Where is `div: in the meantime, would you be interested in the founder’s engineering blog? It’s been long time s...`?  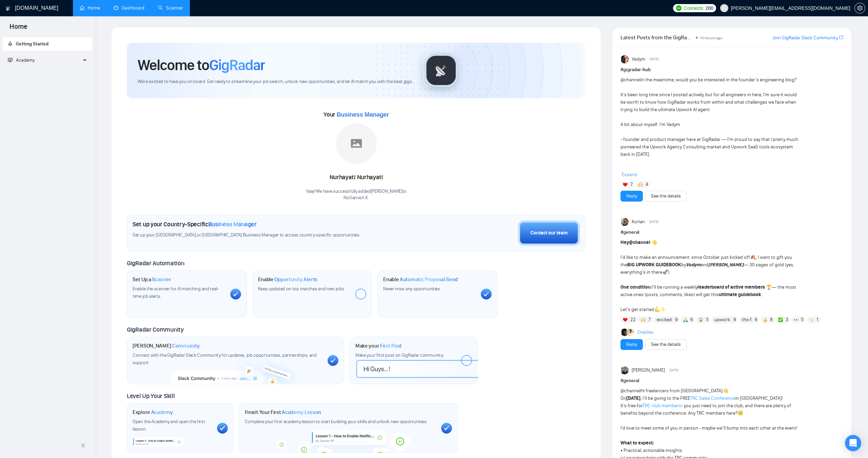 div: in the meantime, would you be interested in the founder’s engineering blog? It’s been long time s... is located at coordinates (709, 151).